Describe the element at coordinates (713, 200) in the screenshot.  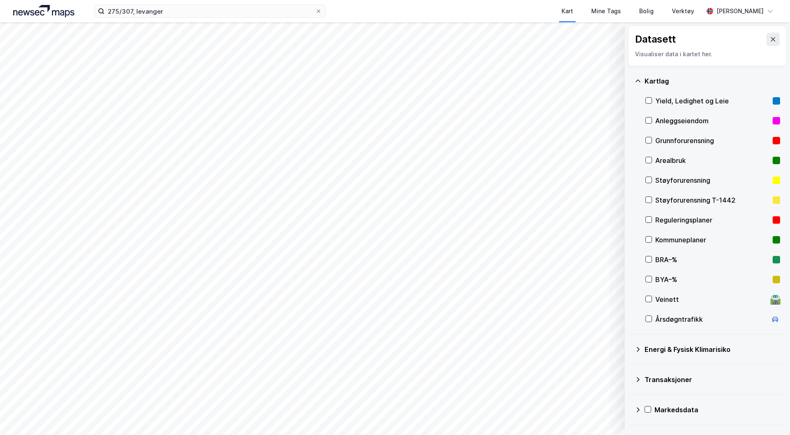
I see `div: Støyforurensning T-1442` at that location.